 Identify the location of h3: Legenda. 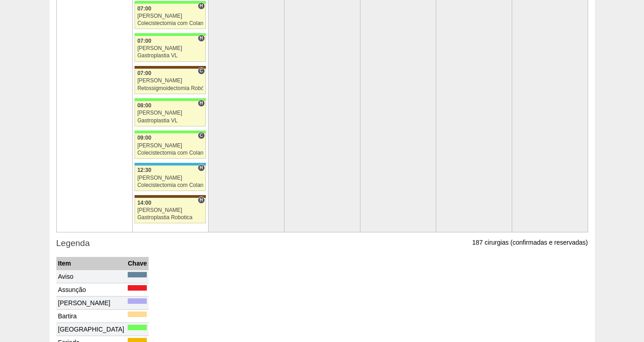
(322, 244).